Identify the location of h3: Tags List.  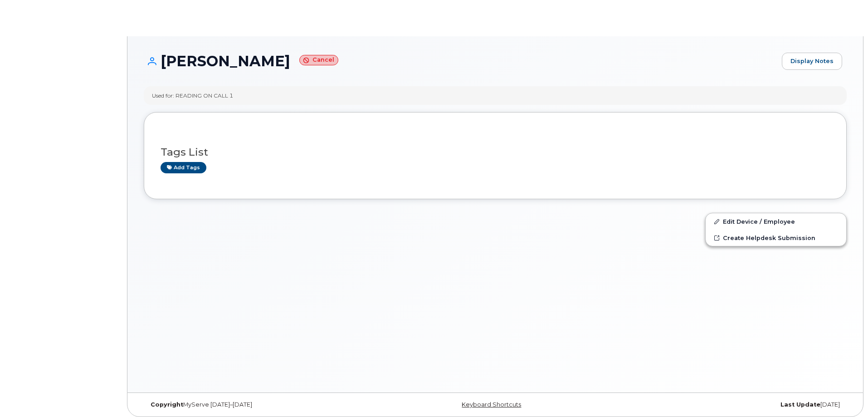
(495, 152).